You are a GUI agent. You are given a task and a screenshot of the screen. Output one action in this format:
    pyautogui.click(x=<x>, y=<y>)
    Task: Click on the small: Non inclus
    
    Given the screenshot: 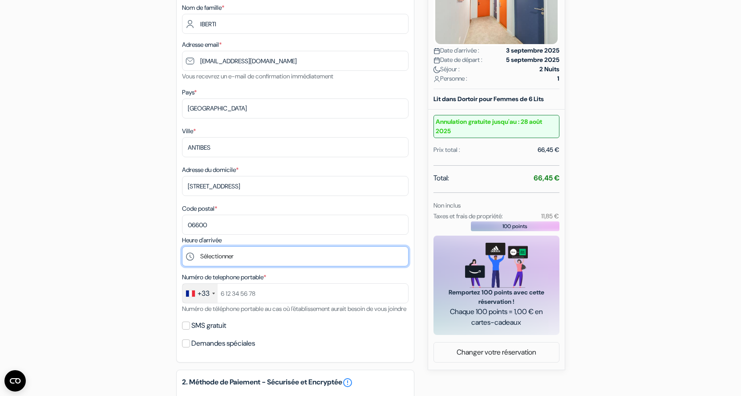 What is the action you would take?
    pyautogui.click(x=447, y=205)
    